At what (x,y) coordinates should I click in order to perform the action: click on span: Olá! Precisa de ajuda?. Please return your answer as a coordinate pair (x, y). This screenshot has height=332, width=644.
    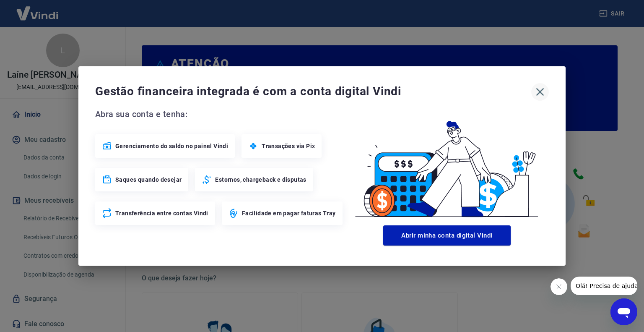
    Looking at the image, I should click on (37, 9).